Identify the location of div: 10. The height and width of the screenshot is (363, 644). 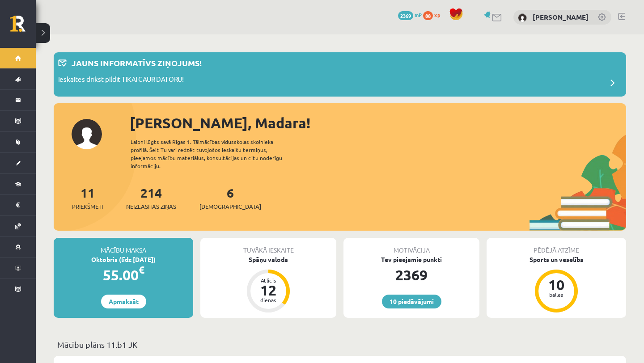
(556, 284).